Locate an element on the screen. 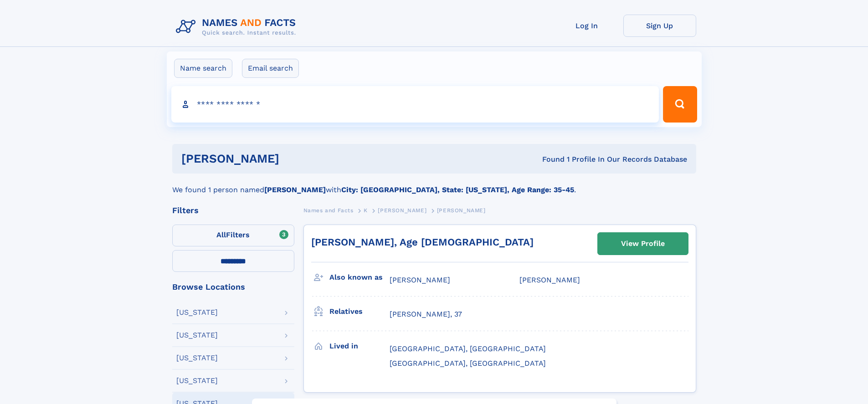 The width and height of the screenshot is (868, 404). a: Log In is located at coordinates (587, 26).